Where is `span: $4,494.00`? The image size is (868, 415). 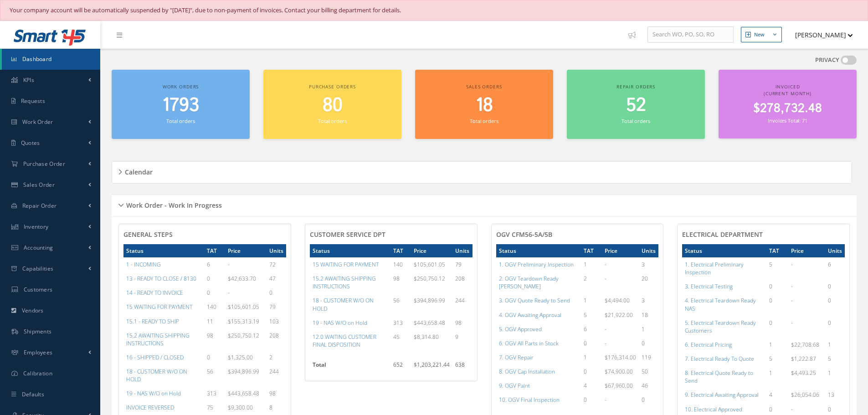
span: $4,494.00 is located at coordinates (617, 300).